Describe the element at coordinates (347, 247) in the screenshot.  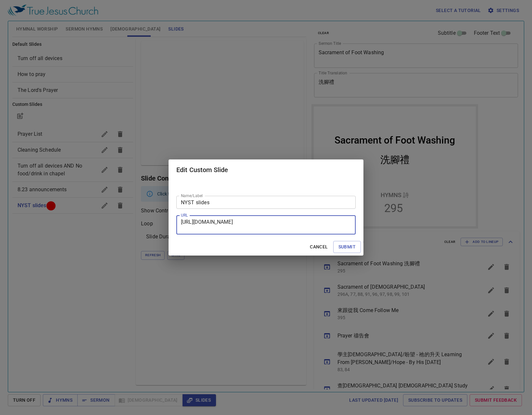
I see `span: Submit` at that location.